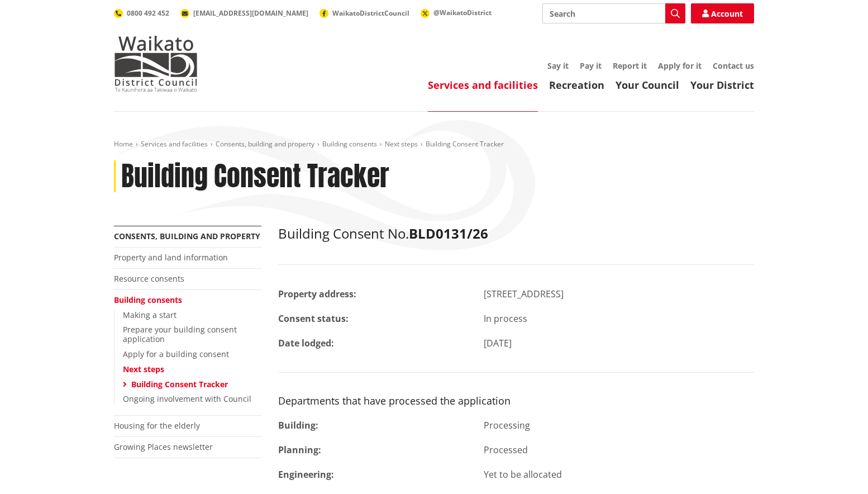 The image size is (868, 494). I want to click on a: @WaikatoDistrict, so click(456, 12).